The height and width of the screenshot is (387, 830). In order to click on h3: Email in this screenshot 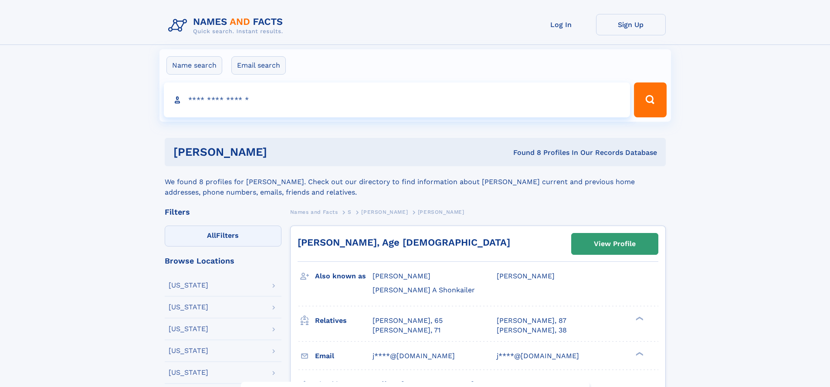, I will do `click(344, 356)`.